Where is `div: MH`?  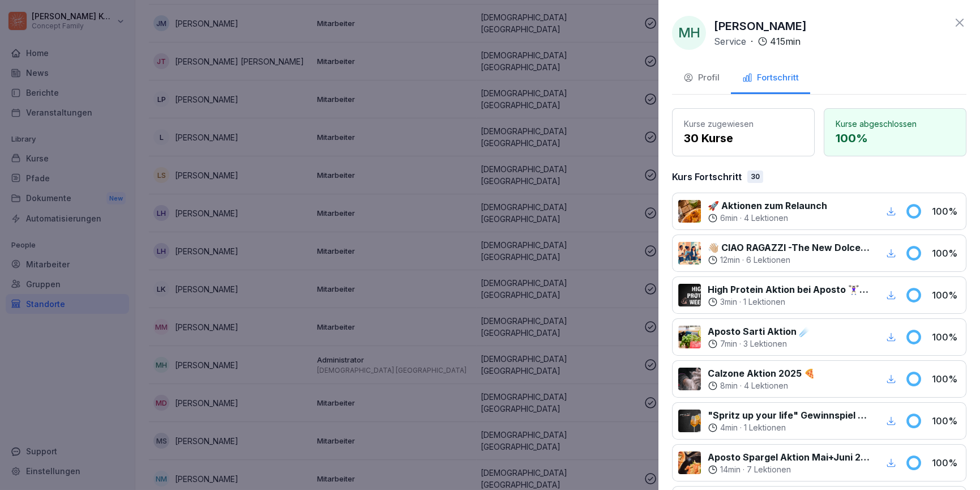
div: MH is located at coordinates (689, 33).